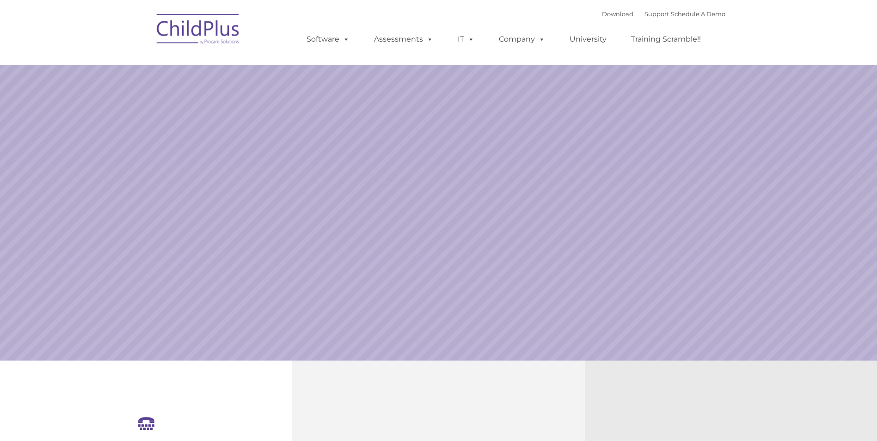  I want to click on a: Company, so click(522, 39).